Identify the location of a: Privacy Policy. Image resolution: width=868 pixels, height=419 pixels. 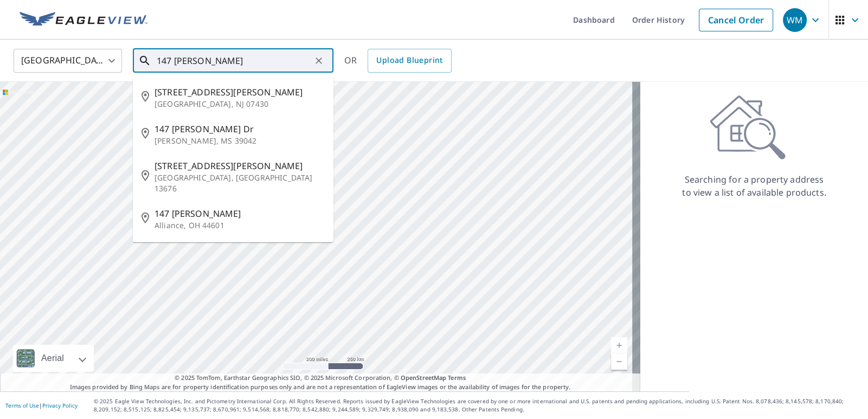
(60, 405).